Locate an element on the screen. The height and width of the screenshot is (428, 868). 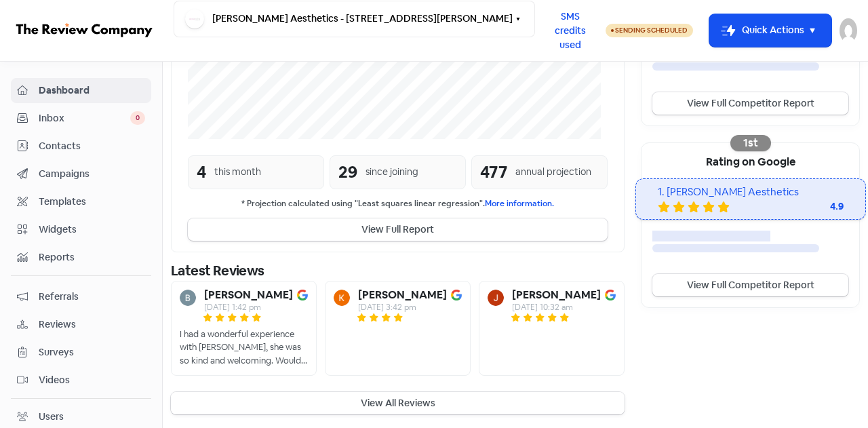
small: * Projection calculated using "Least squares linear regression". is located at coordinates (398, 203).